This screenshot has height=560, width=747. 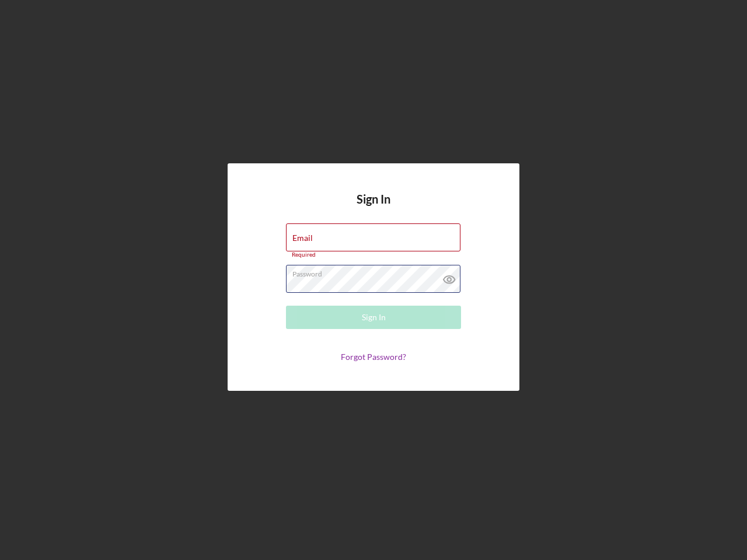 What do you see at coordinates (374, 356) in the screenshot?
I see `a: Forgot Password?` at bounding box center [374, 356].